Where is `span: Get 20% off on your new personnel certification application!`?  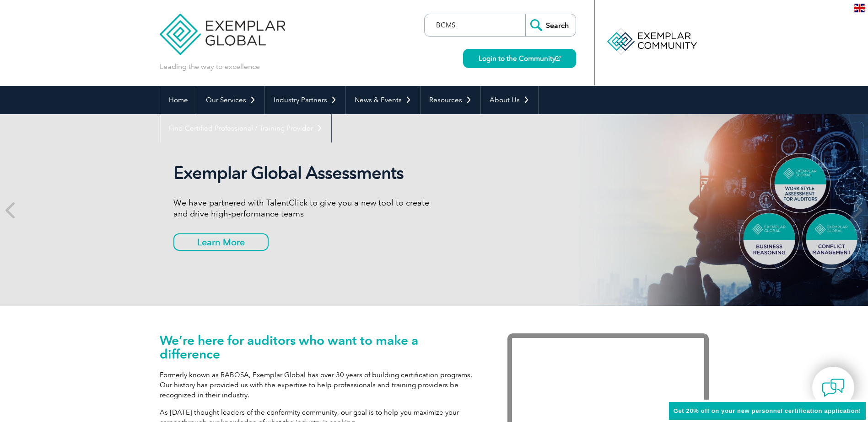
span: Get 20% off on your new personnel certification application! is located at coordinates (767, 411).